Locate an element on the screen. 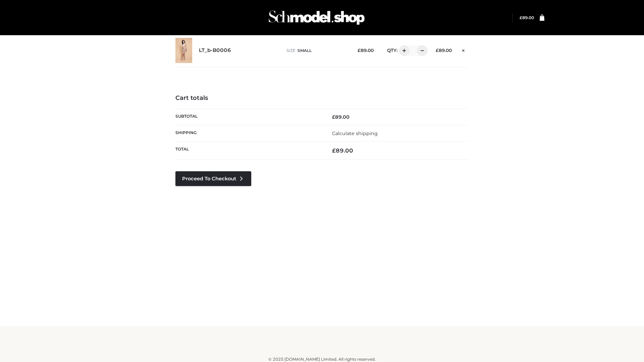  p: size : is located at coordinates (317, 50).